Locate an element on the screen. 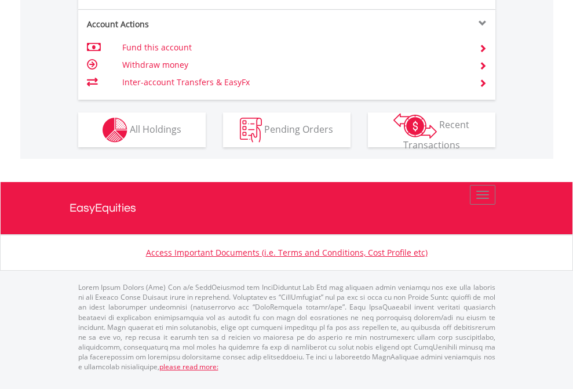 Image resolution: width=573 pixels, height=389 pixels. td: Withdraw money is located at coordinates (293, 65).